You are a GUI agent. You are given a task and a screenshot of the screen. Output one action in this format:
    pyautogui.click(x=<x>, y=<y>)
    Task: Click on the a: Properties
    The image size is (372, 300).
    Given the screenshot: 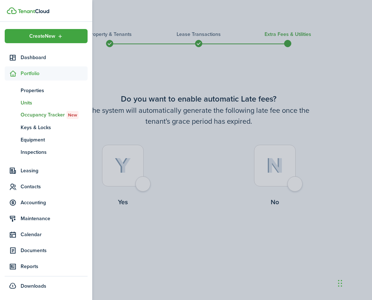 What is the action you would take?
    pyautogui.click(x=46, y=90)
    